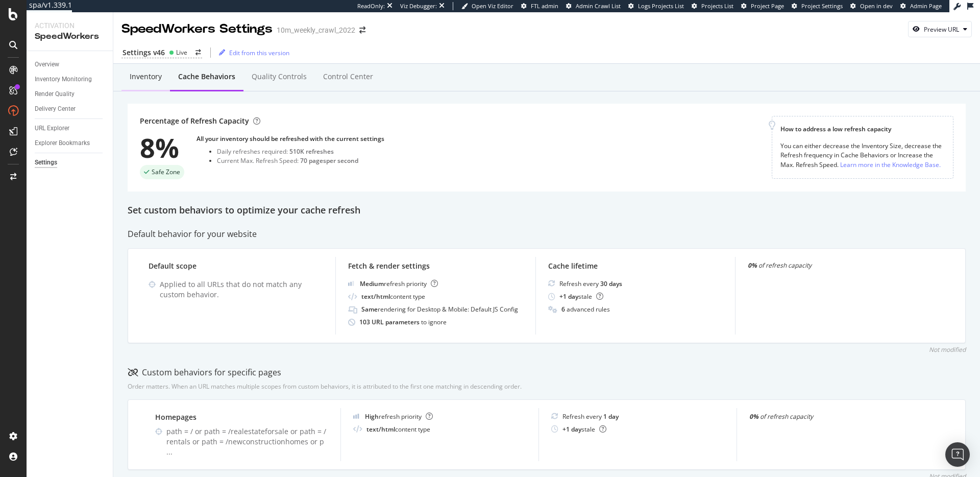  What do you see at coordinates (544, 6) in the screenshot?
I see `span: FTL admin` at bounding box center [544, 6].